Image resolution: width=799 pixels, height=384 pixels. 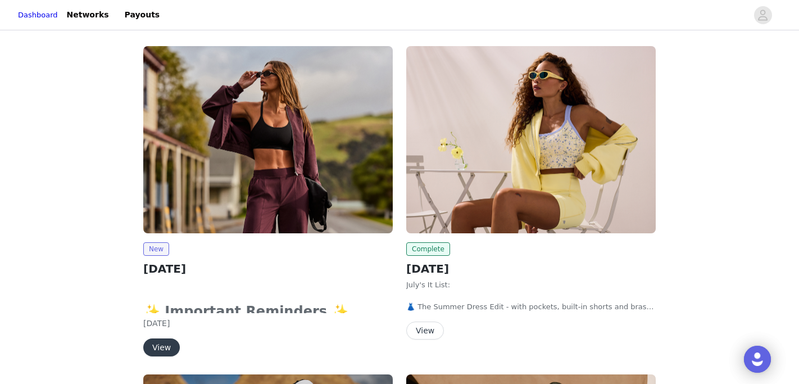 I want to click on span: Complete, so click(x=428, y=249).